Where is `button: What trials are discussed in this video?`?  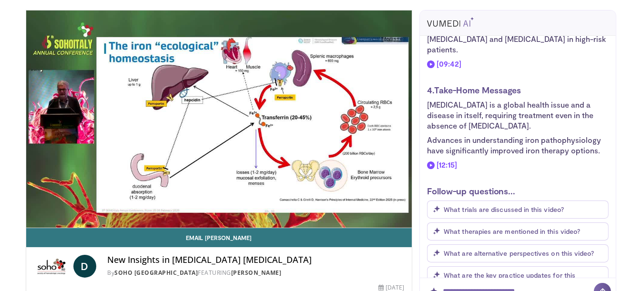
button: What trials are discussed in this video? is located at coordinates (518, 210).